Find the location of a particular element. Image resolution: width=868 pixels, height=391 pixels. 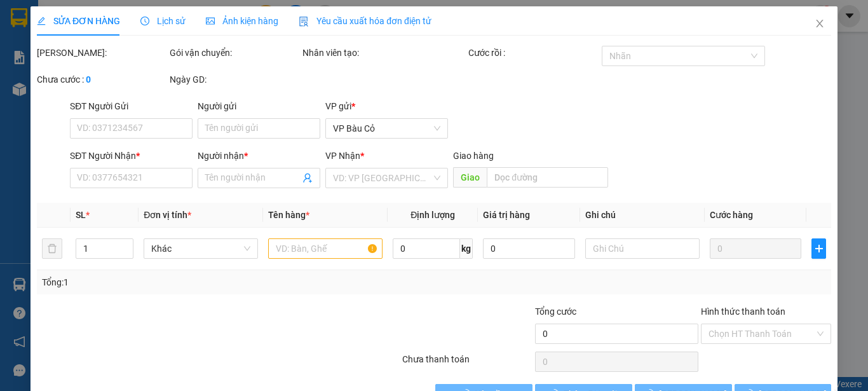

span: Giao is located at coordinates (469, 177).